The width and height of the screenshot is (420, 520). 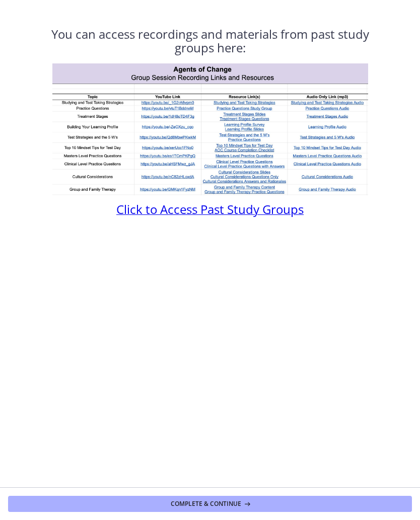 What do you see at coordinates (210, 129) in the screenshot?
I see `img: 1734296146716.jpeg` at bounding box center [210, 129].